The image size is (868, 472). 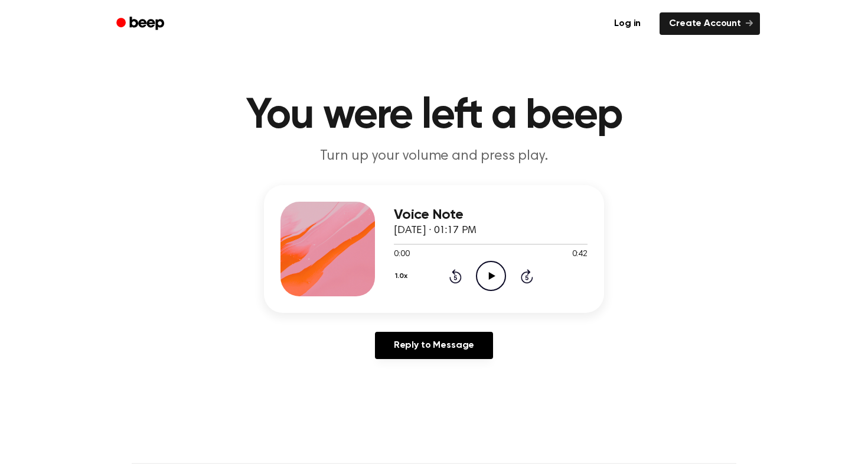 I want to click on span: 0:42, so click(x=580, y=254).